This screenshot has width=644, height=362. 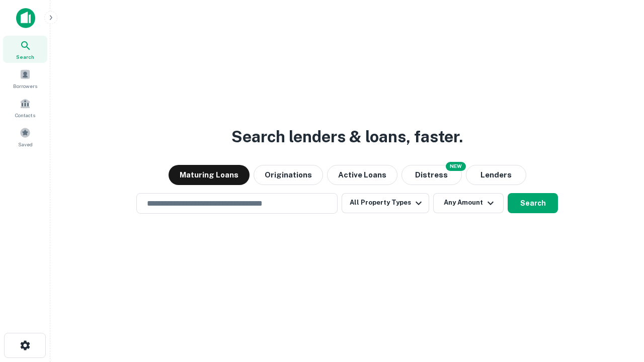 What do you see at coordinates (25, 49) in the screenshot?
I see `a: Search` at bounding box center [25, 49].